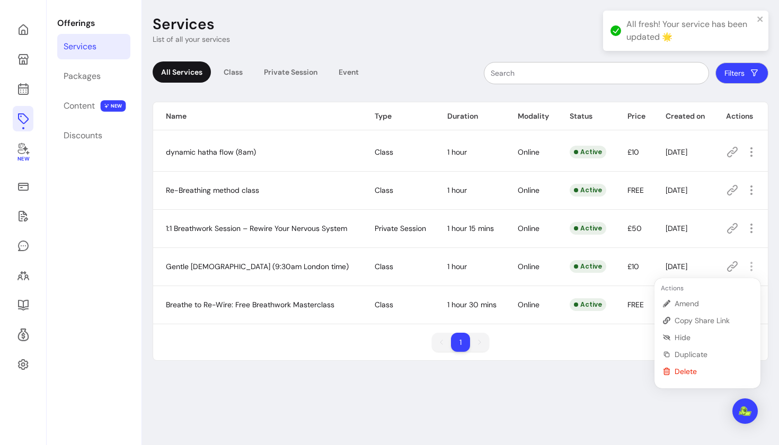  Describe the element at coordinates (94, 47) in the screenshot. I see `a: Services` at that location.